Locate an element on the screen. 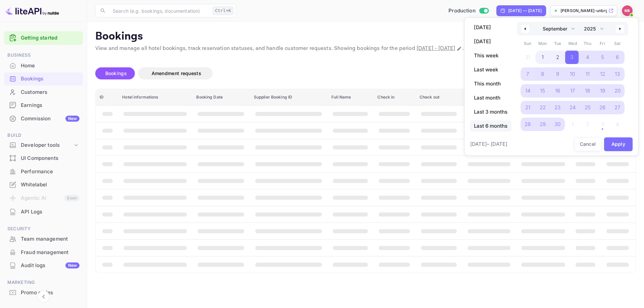 The image size is (644, 308). span: 19 is located at coordinates (603, 91).